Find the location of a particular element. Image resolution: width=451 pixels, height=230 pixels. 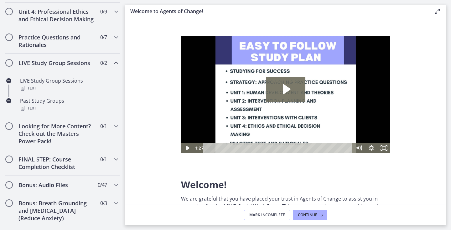

h2: Practice Questions and Rationales is located at coordinates (57, 41).